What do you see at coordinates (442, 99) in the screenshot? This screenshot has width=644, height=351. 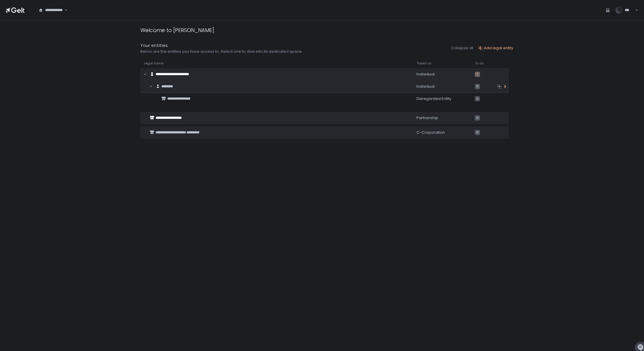 I see `div: Disregarded Entity` at bounding box center [442, 99].